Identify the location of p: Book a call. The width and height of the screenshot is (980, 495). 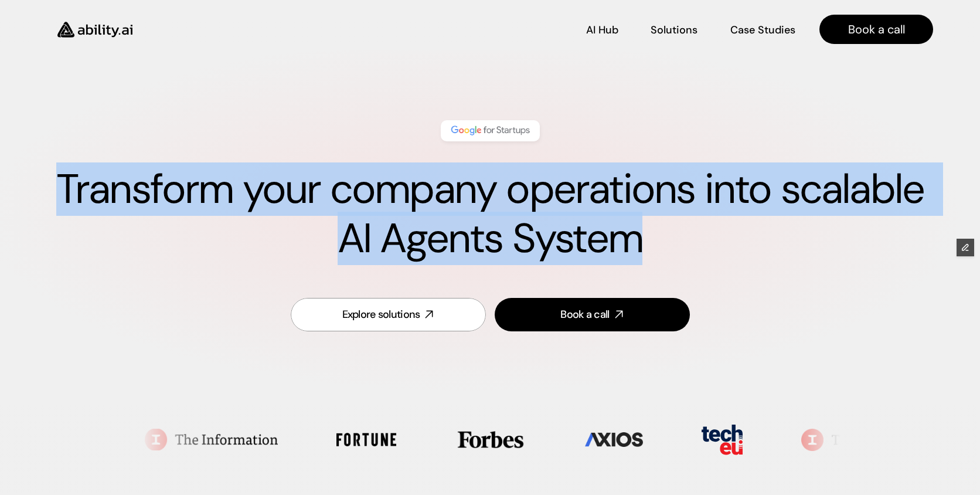
(877, 29).